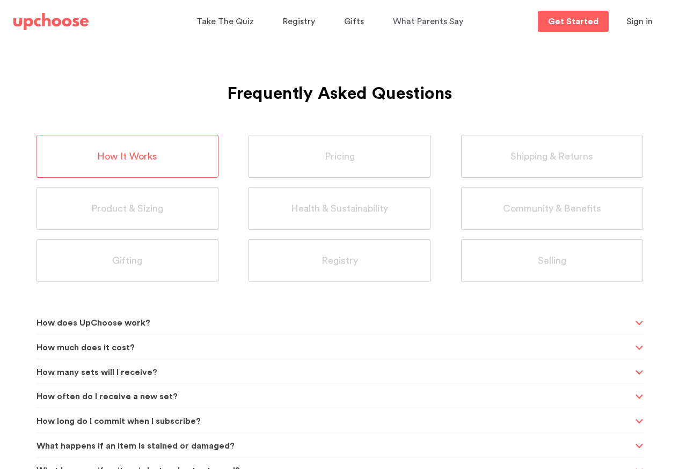  I want to click on span: How does UpChoose work?, so click(334, 323).